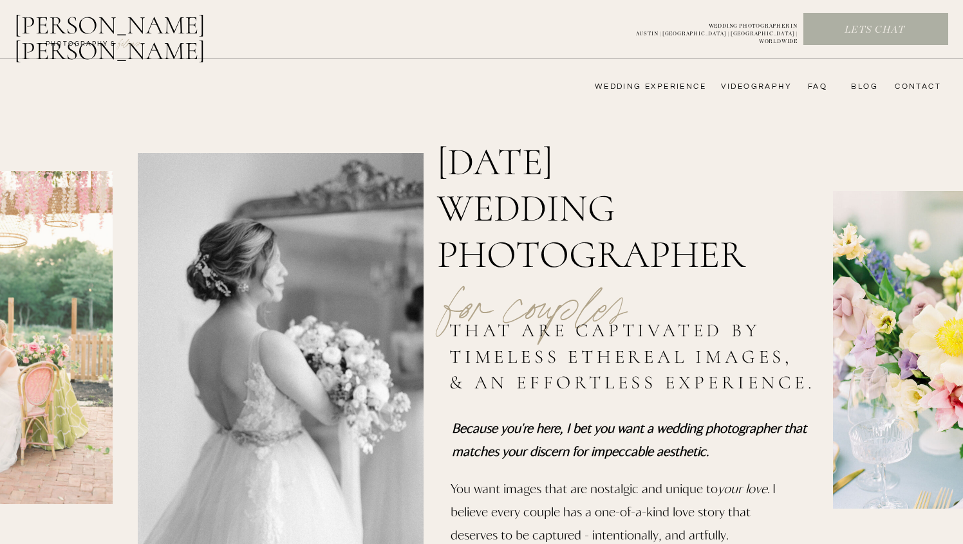 The image size is (963, 544). What do you see at coordinates (80, 47) in the screenshot?
I see `a: photography &` at bounding box center [80, 47].